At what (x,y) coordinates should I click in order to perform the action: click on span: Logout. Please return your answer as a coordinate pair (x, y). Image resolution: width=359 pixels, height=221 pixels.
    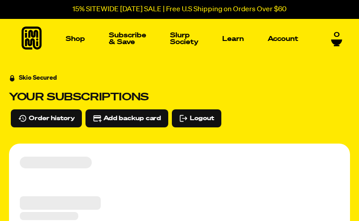
    Looking at the image, I should click on (202, 118).